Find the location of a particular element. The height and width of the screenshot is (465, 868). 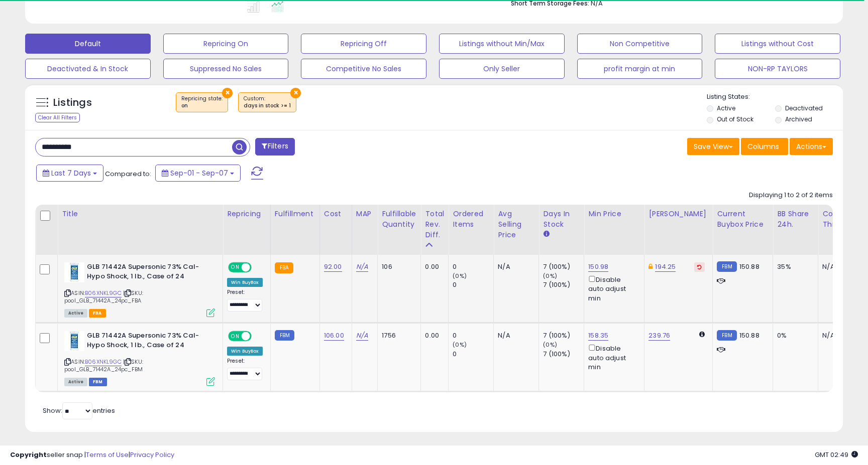

span: Last 7 Days is located at coordinates (71, 173).